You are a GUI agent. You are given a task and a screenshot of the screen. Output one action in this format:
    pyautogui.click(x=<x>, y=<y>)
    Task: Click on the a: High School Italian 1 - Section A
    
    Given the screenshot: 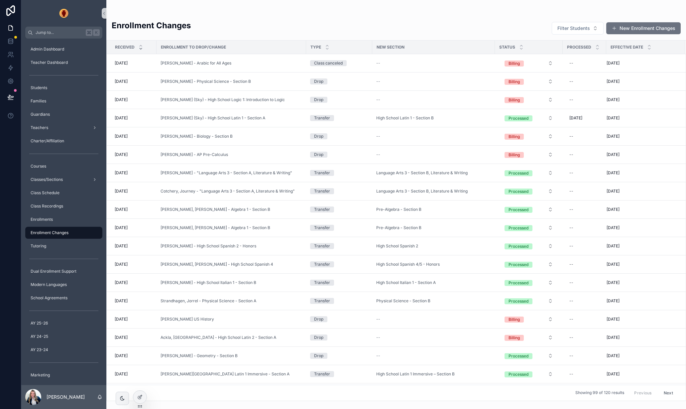 What is the action you would take?
    pyautogui.click(x=406, y=282)
    